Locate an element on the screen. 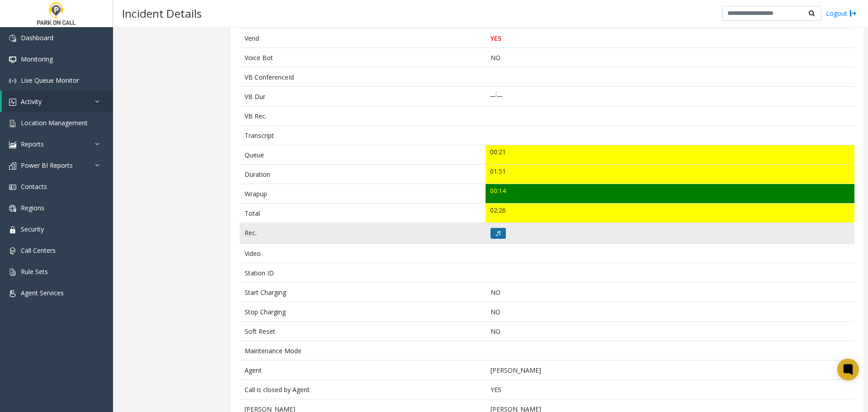 The height and width of the screenshot is (412, 868). span: Activity is located at coordinates (31, 101).